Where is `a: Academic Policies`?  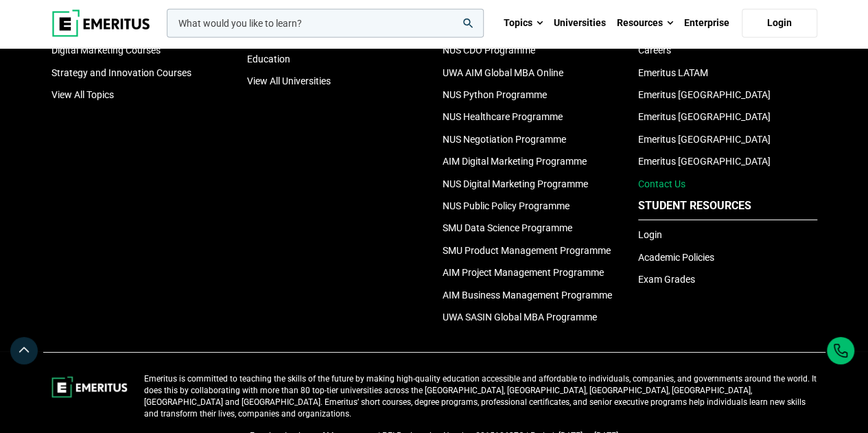
a: Academic Policies is located at coordinates (676, 257).